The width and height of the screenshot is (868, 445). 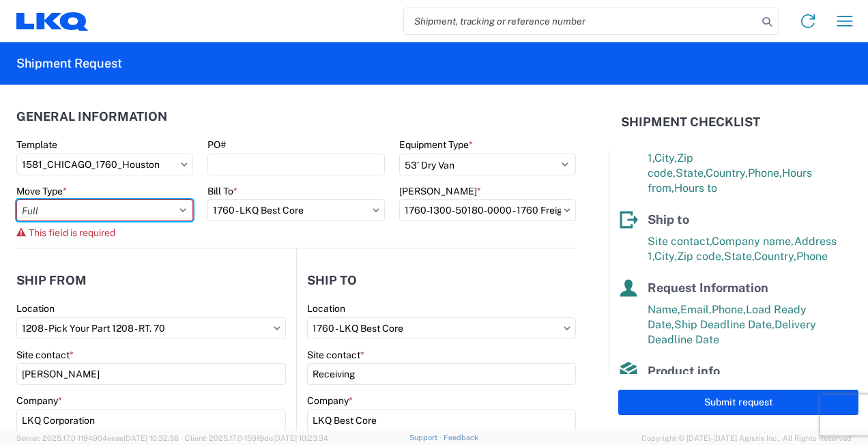 I want to click on span: Request Information, so click(x=708, y=287).